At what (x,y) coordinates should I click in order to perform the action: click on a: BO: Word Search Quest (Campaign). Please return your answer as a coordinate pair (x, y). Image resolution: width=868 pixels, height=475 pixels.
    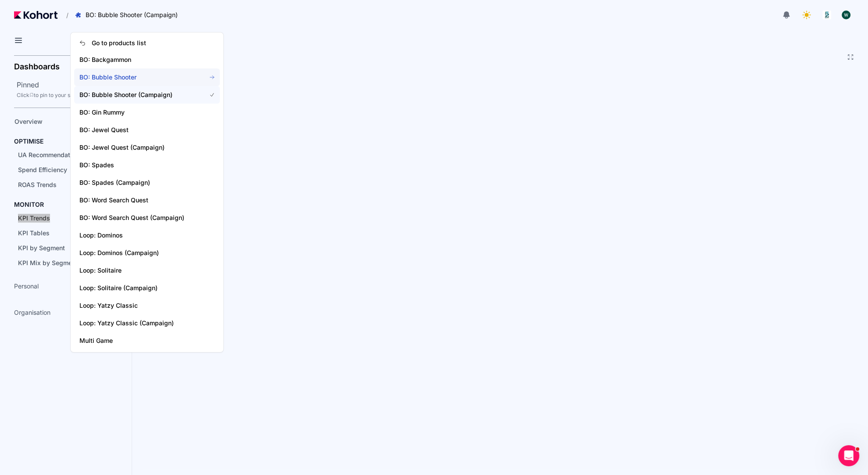
    Looking at the image, I should click on (147, 218).